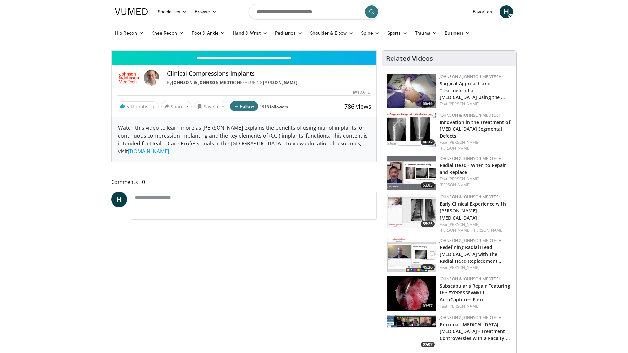  What do you see at coordinates (332, 33) in the screenshot?
I see `a: Shoulder & Elbow` at bounding box center [332, 33].